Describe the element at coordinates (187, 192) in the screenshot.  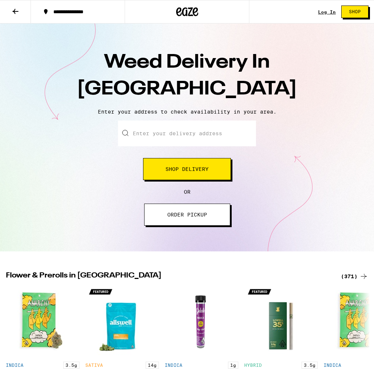
I see `span: OR` at that location.